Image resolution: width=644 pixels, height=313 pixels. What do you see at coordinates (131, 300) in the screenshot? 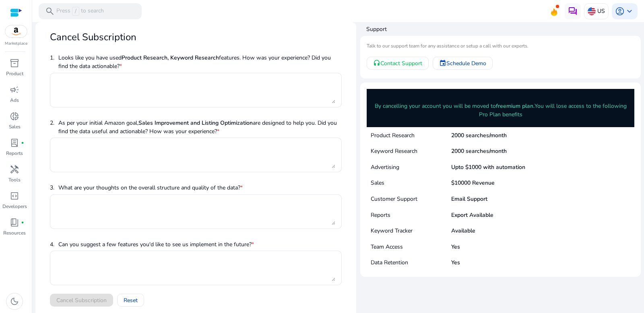
I see `button: Reset` at bounding box center [131, 300].